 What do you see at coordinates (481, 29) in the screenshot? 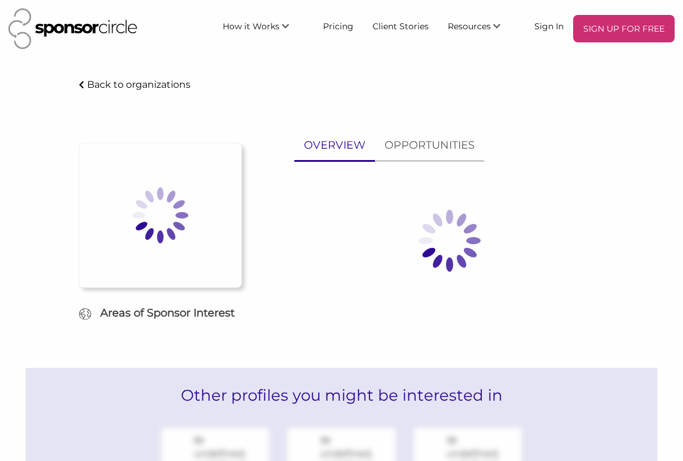
I see `li: Resources` at bounding box center [481, 29].